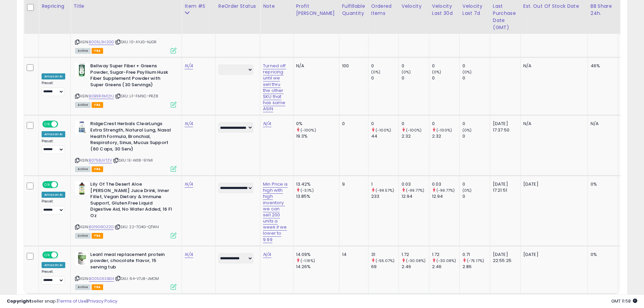  I want to click on div: BB Share 24h., so click(603, 10).